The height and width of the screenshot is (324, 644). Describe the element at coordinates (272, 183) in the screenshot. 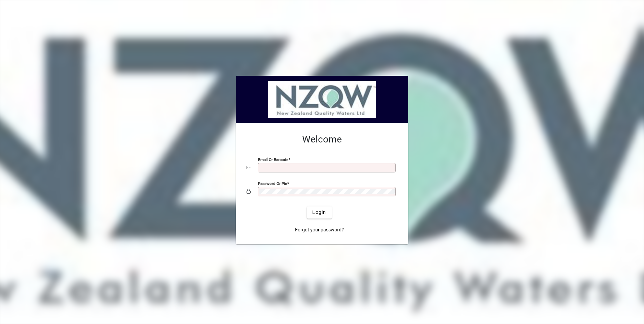

I see `mat-label: Password or Pin` at that location.